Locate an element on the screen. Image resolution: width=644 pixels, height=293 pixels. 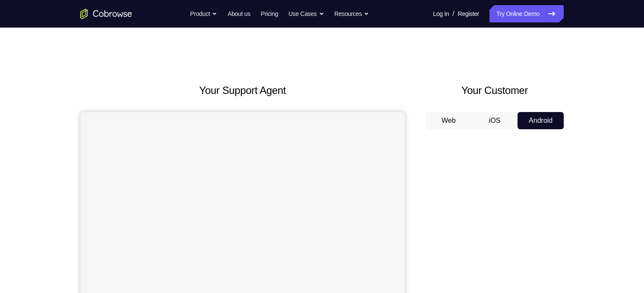
button: Product is located at coordinates (204, 14).